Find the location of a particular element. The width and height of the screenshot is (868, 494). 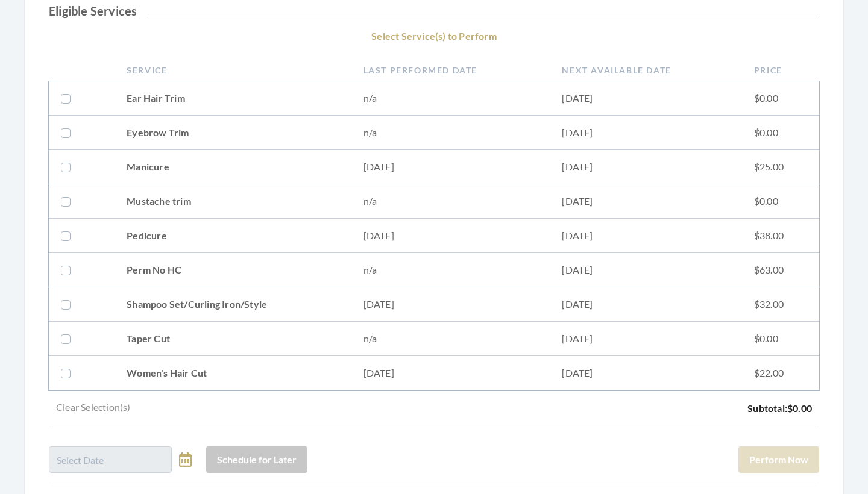

td: Ear Hair Trim is located at coordinates (232, 98).